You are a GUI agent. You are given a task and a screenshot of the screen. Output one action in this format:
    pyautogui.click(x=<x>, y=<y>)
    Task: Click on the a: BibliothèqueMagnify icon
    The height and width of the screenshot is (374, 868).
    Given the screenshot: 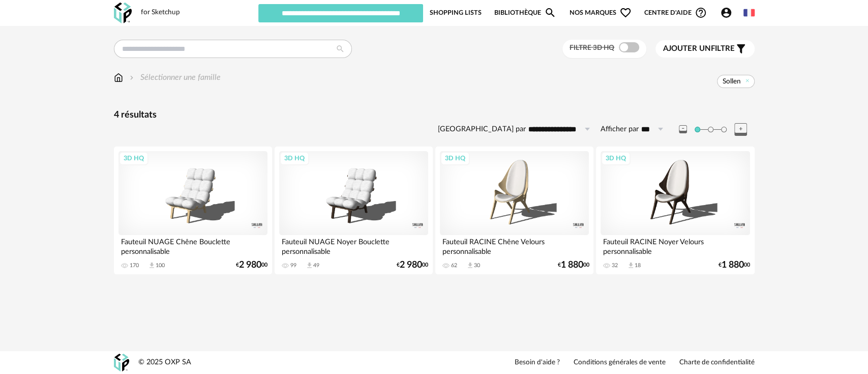 What is the action you would take?
    pyautogui.click(x=526, y=13)
    